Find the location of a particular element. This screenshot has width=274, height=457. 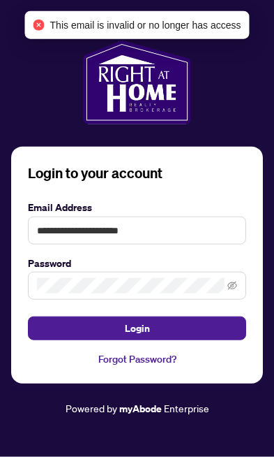

a: myAbode is located at coordinates (140, 408).